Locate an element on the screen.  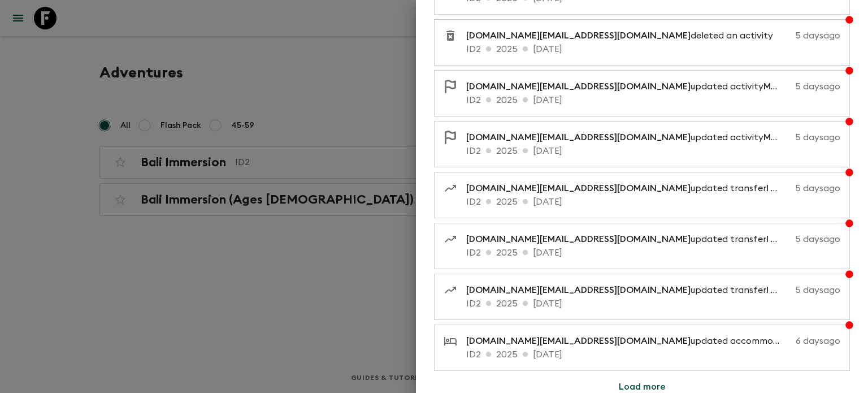
p: deleted an activity is located at coordinates (624, 35).